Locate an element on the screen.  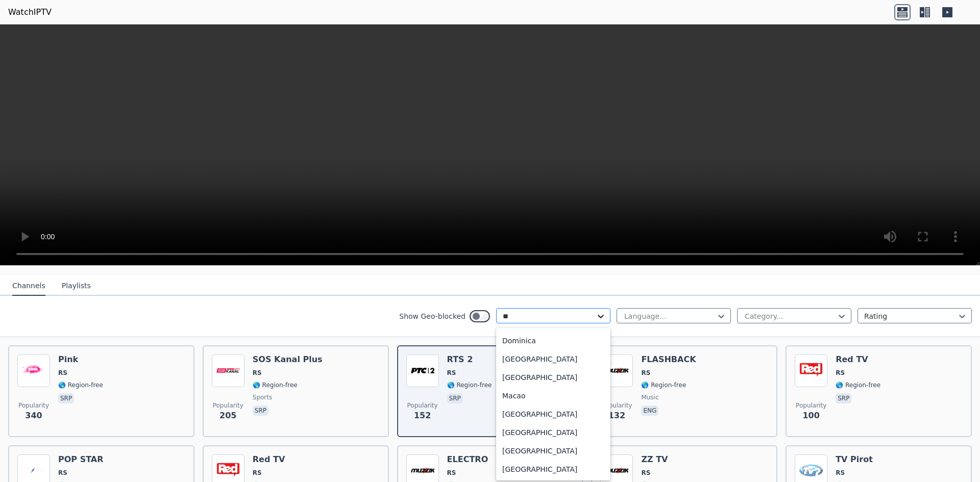
h6: RTS 2 is located at coordinates (469, 360).